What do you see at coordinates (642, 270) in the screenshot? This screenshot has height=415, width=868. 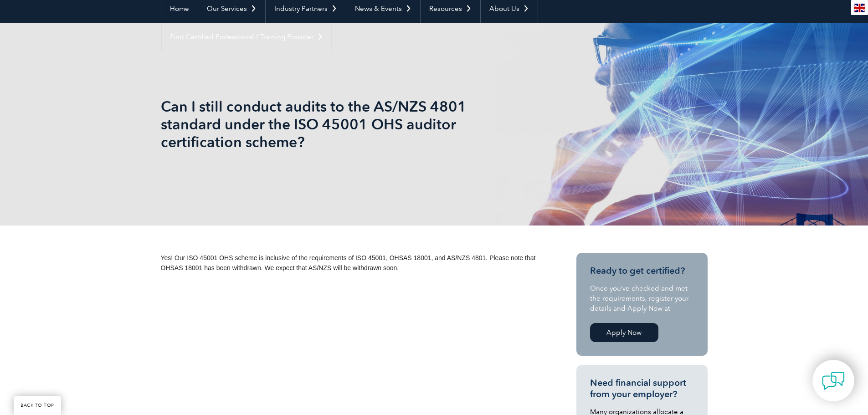 I see `h3: Ready to get certified?` at bounding box center [642, 270].